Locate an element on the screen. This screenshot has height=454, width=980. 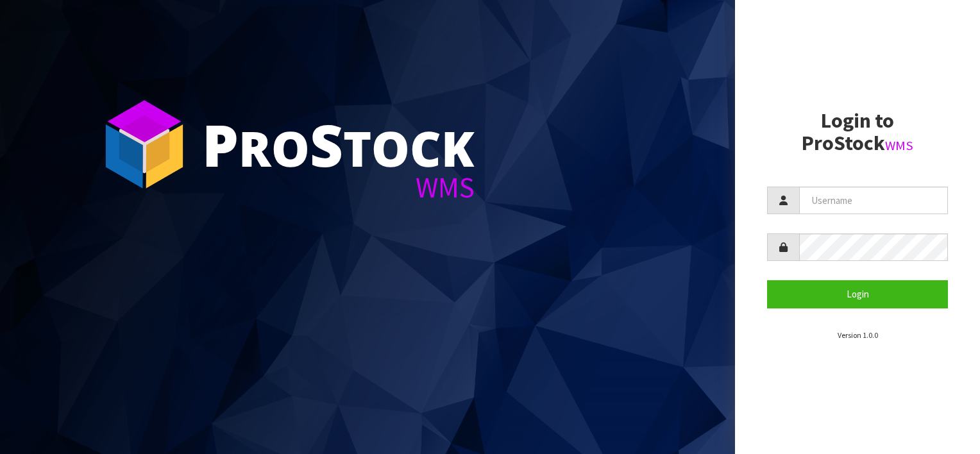
small: WMS is located at coordinates (899, 146).